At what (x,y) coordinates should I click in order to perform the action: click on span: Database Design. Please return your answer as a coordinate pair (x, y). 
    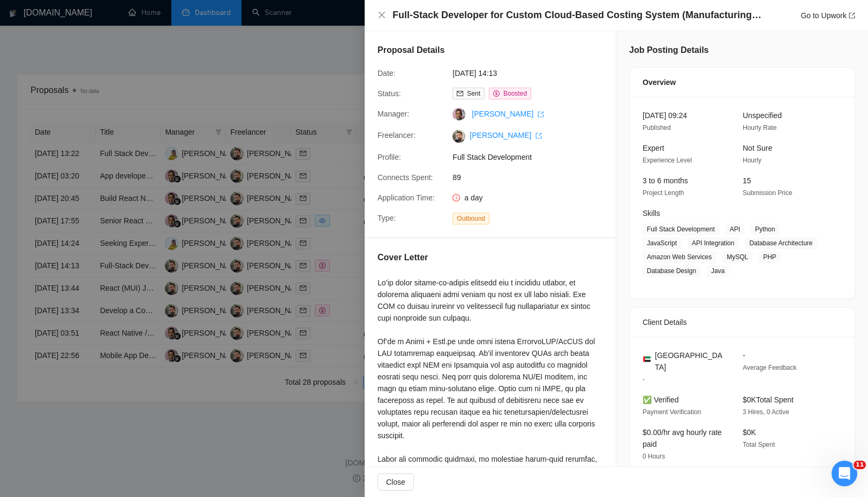
    Looking at the image, I should click on (671, 272).